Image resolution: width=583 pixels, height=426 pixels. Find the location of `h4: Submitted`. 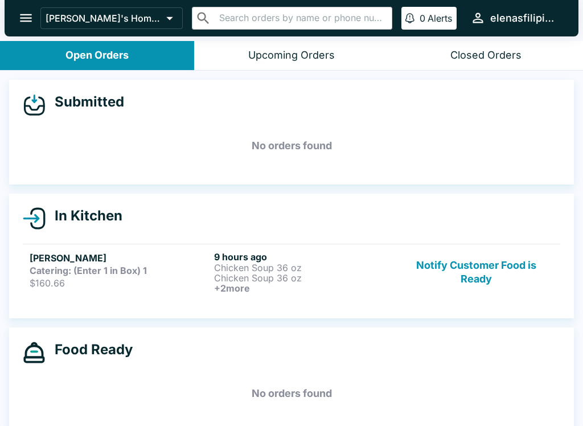

h4: Submitted is located at coordinates (85, 102).